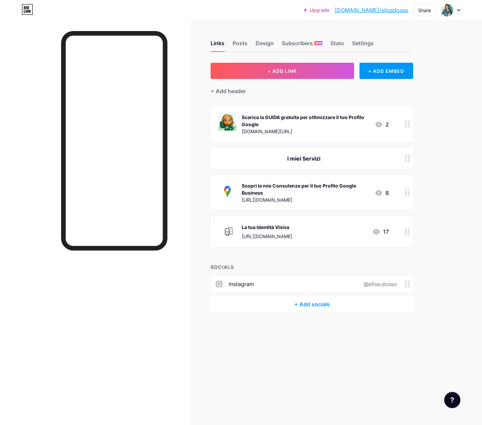  Describe the element at coordinates (382, 125) in the screenshot. I see `div: 2` at that location.